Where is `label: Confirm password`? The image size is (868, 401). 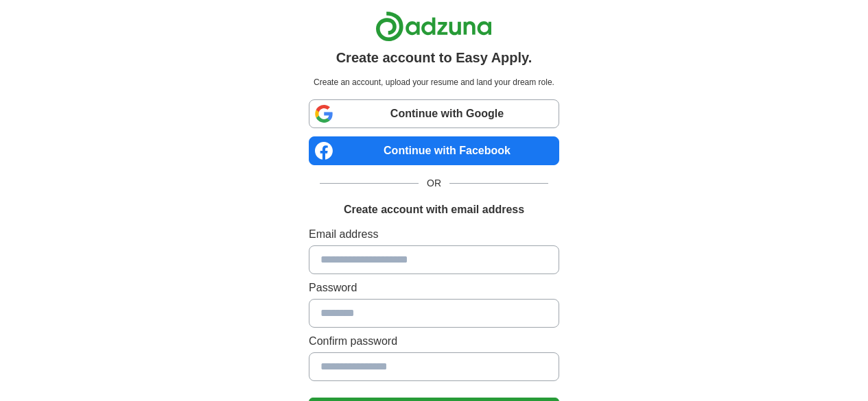 label: Confirm password is located at coordinates (433, 341).